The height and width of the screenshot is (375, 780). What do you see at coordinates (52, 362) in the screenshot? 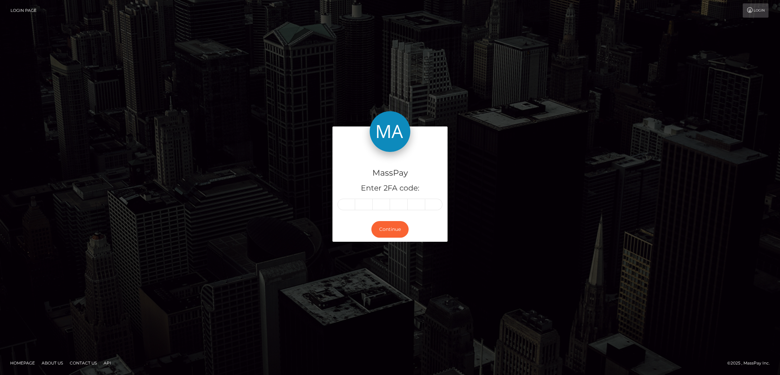
I see `a: About Us` at bounding box center [52, 362].